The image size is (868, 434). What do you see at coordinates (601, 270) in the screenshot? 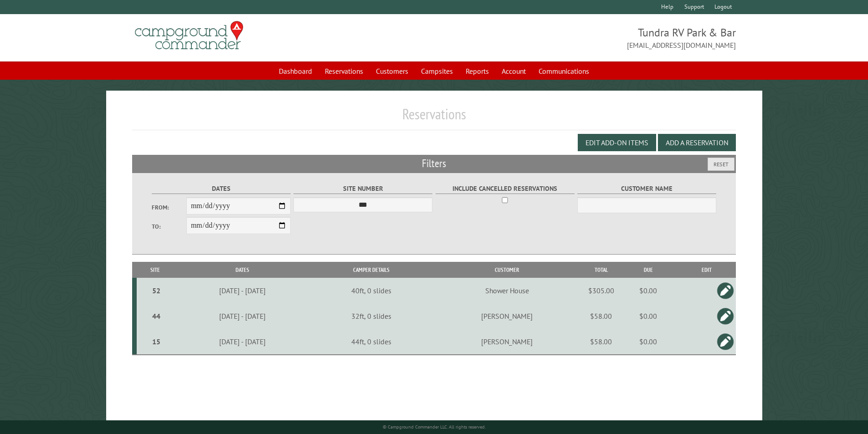
I see `th: Total` at bounding box center [601, 270].